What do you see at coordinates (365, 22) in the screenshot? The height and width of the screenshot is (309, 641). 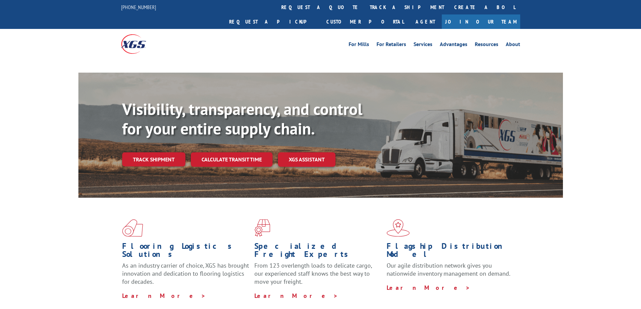 I see `a: Customer Portal` at bounding box center [365, 22].